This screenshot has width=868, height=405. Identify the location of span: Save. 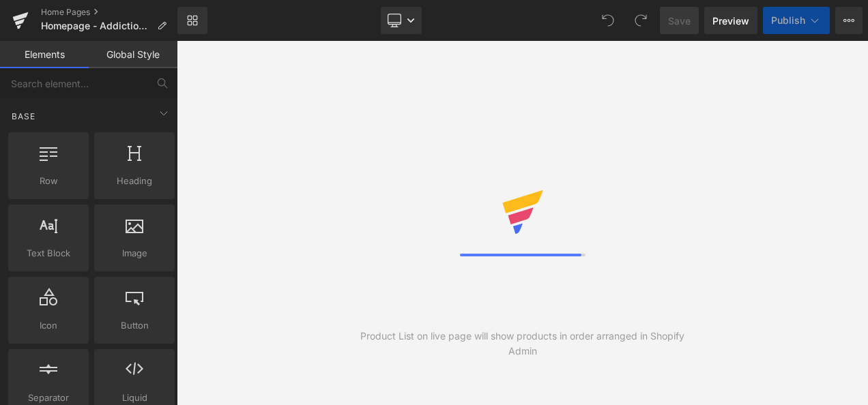
(679, 21).